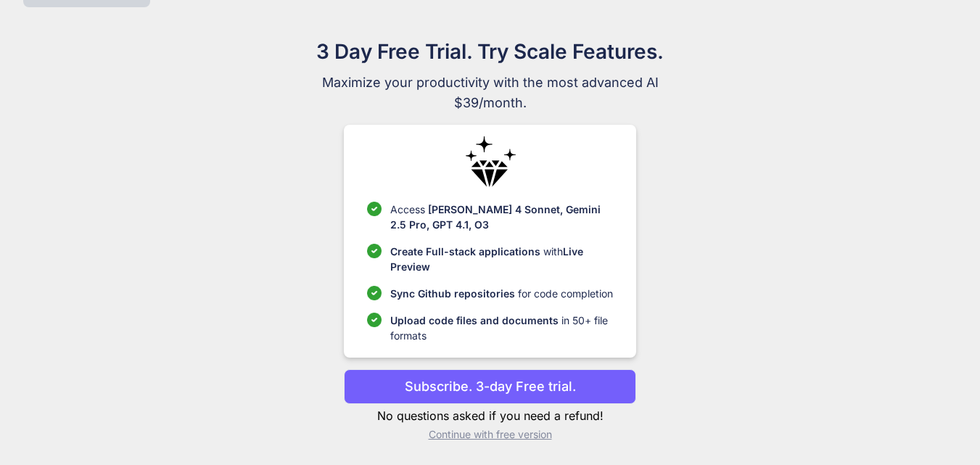  Describe the element at coordinates (490, 435) in the screenshot. I see `p: Continue with free version` at that location.